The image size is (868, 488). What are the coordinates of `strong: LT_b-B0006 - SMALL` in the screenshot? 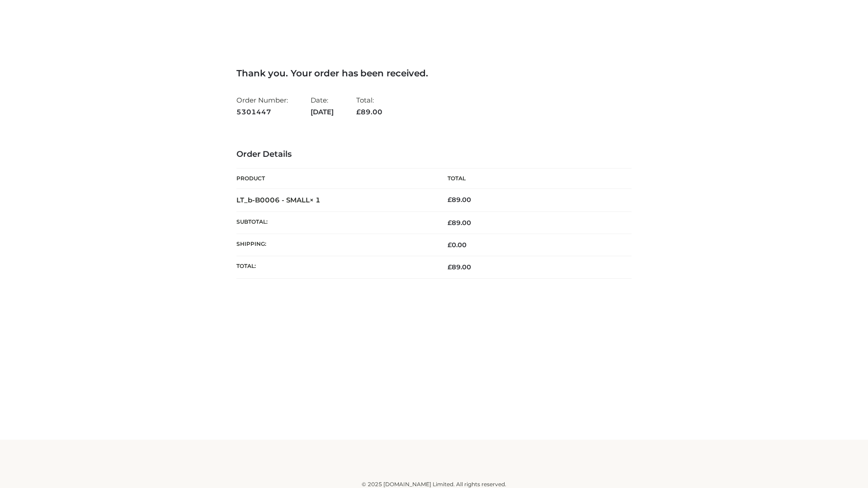 It's located at (278, 200).